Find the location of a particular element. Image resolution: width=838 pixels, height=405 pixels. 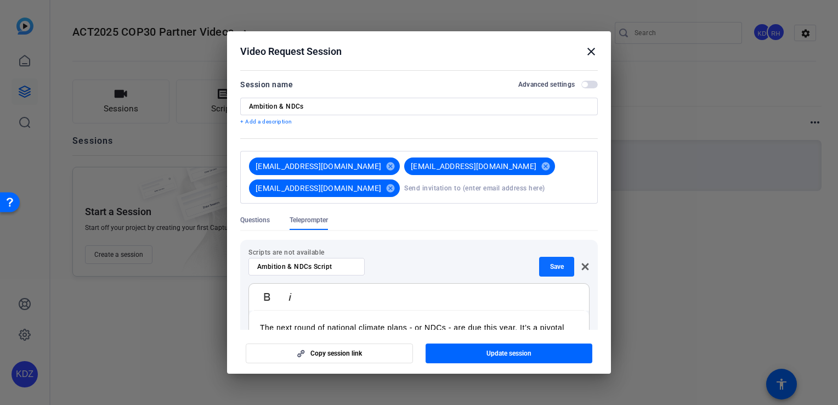

span: Teleprompter is located at coordinates (309, 220).